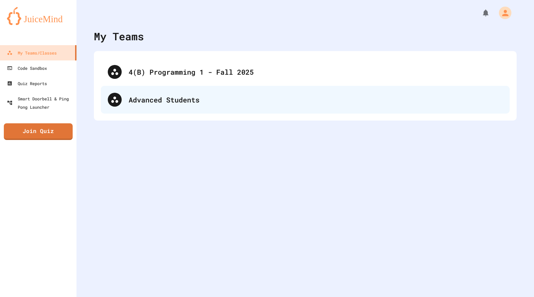  What do you see at coordinates (27, 83) in the screenshot?
I see `div: Quiz Reports` at bounding box center [27, 83].